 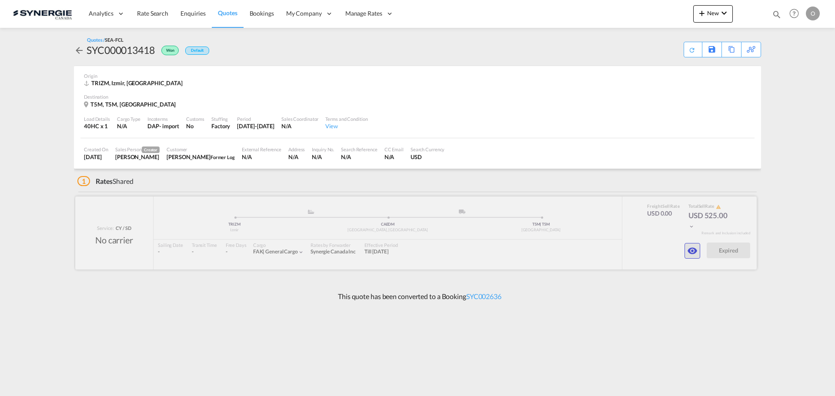 What do you see at coordinates (120, 50) in the screenshot?
I see `div: SYC000013418` at bounding box center [120, 50].